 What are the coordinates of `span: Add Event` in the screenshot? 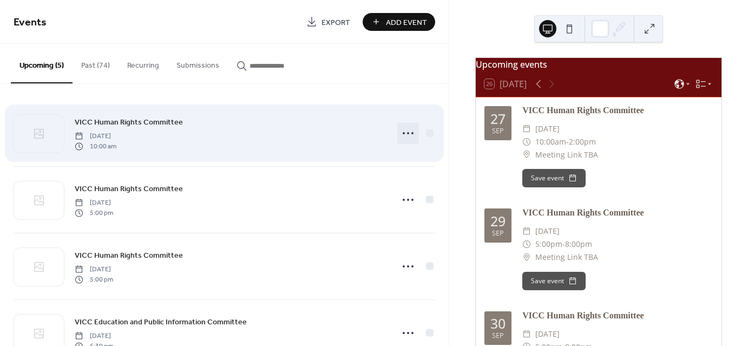 It's located at (407, 22).